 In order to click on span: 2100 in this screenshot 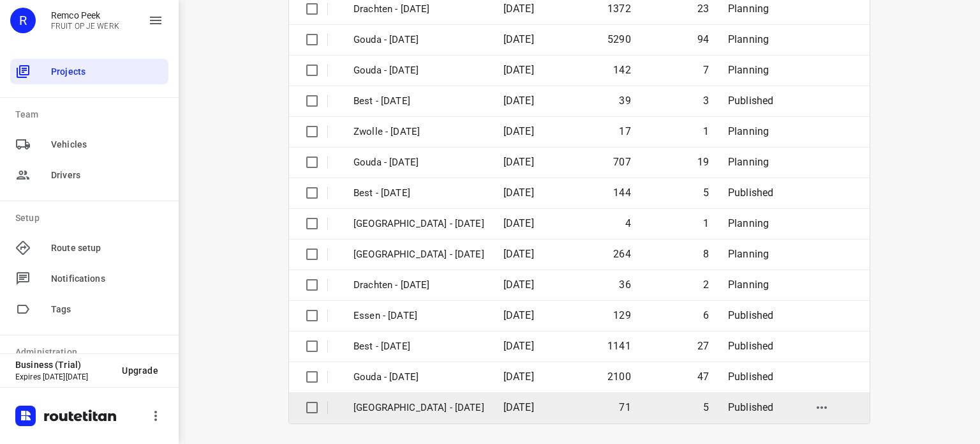, I will do `click(619, 376)`.